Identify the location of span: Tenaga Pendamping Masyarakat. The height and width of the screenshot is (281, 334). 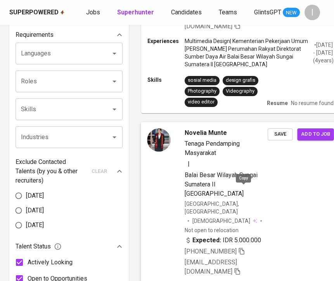
(212, 148).